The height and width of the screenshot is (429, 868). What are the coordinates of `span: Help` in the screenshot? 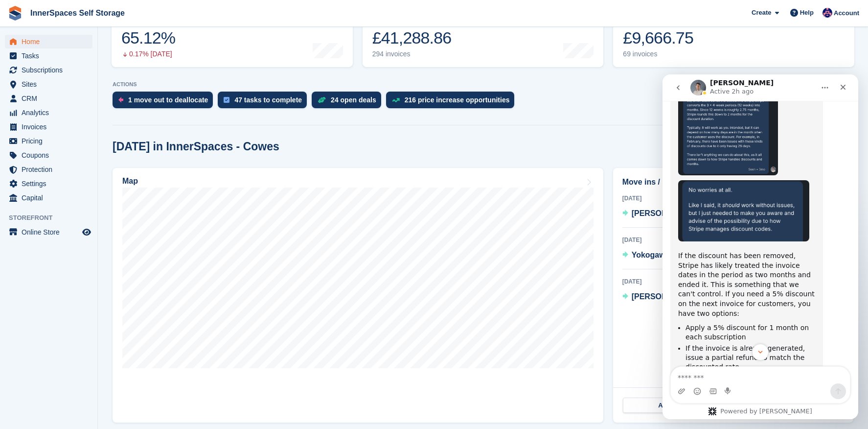 It's located at (807, 12).